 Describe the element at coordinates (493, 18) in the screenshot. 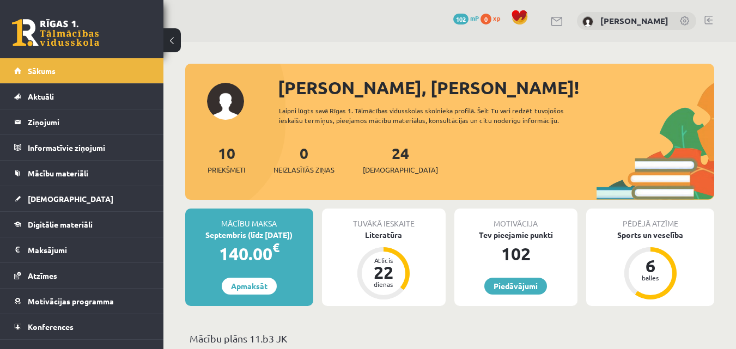

I see `a: 0 xp` at that location.